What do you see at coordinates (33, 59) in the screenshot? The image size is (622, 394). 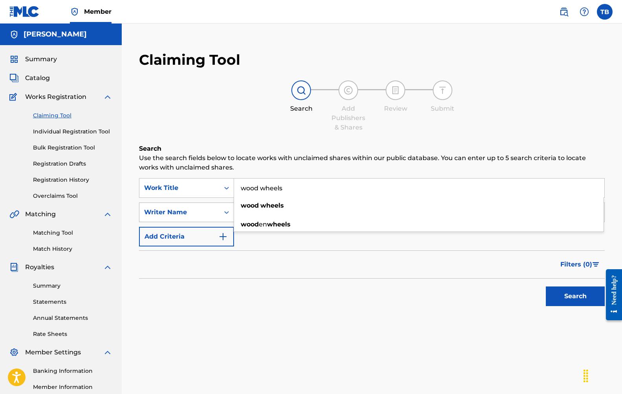 I see `a: SummarySummary` at bounding box center [33, 59].